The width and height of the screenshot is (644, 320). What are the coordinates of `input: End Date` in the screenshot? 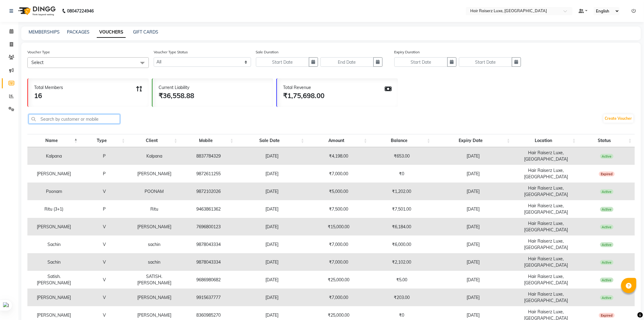 It's located at (347, 62).